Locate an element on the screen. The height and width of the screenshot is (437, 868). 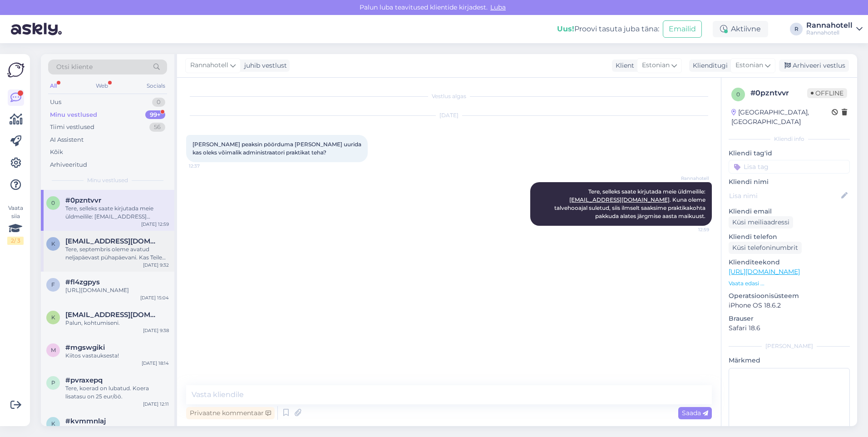
div: Aktiivne is located at coordinates (740, 29).